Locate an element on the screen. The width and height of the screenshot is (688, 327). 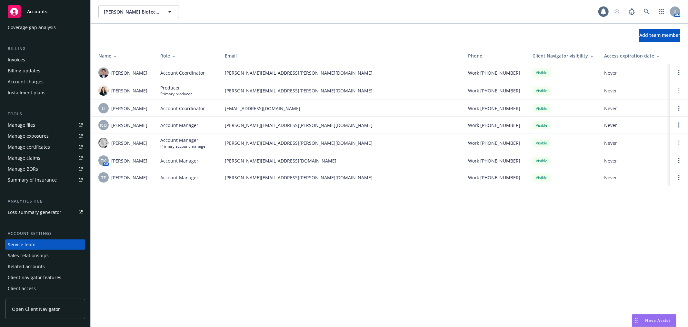
div: Manage BORs is located at coordinates (23, 169).